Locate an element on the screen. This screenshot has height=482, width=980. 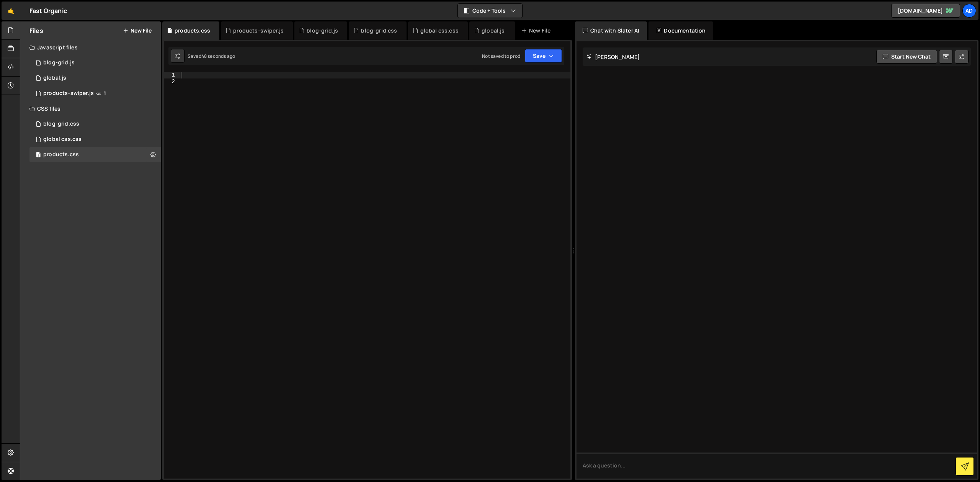
div: New File is located at coordinates (538, 31).